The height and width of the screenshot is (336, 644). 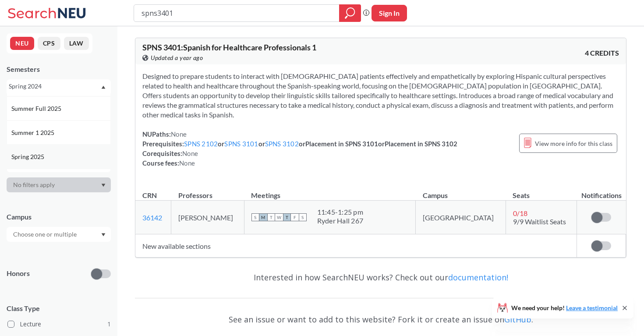 What do you see at coordinates (76, 43) in the screenshot?
I see `button: LAW` at bounding box center [76, 43].